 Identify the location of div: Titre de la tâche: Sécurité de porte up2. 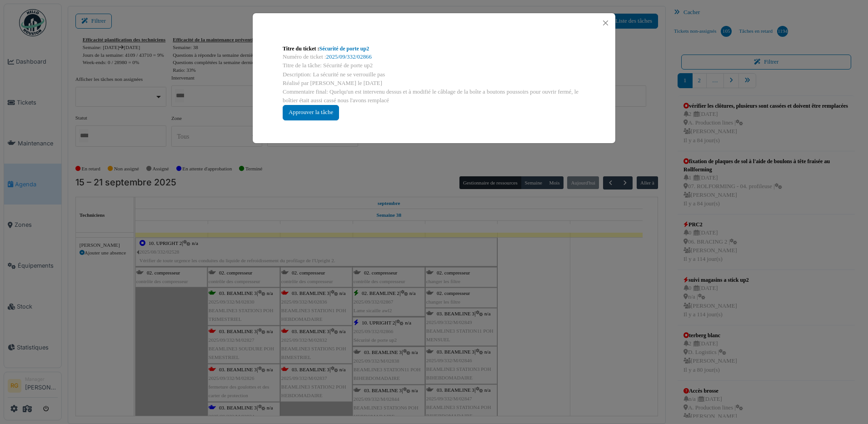
(434, 66).